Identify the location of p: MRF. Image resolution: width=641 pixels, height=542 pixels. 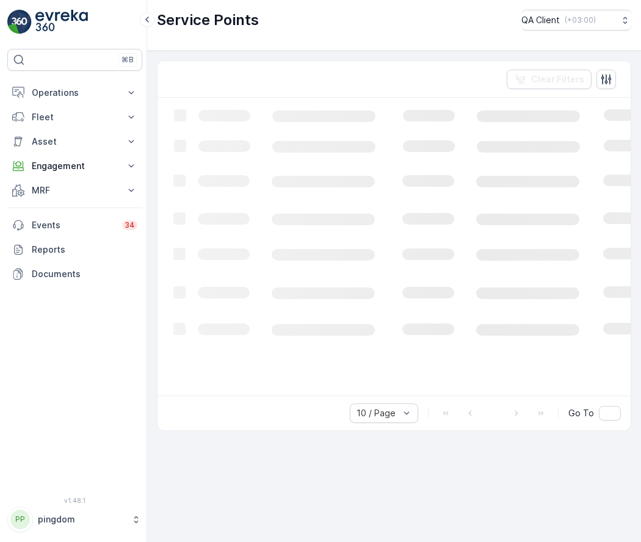
(75, 191).